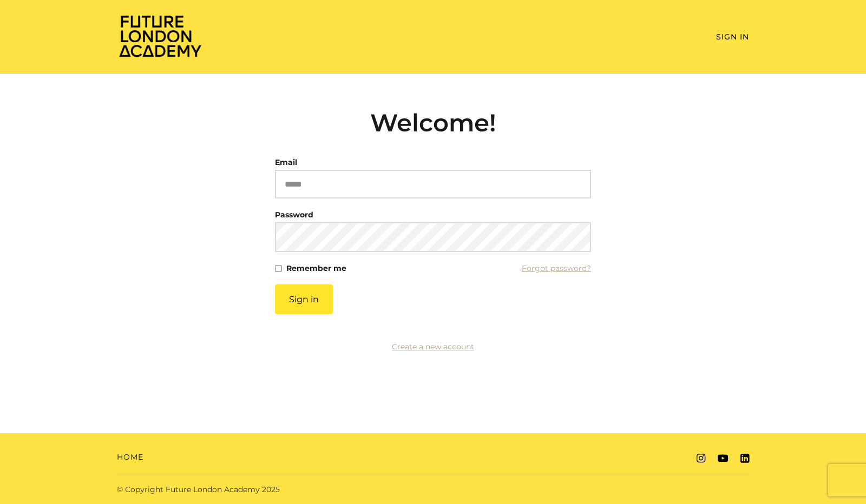  Describe the element at coordinates (161, 36) in the screenshot. I see `img: Home Page` at that location.